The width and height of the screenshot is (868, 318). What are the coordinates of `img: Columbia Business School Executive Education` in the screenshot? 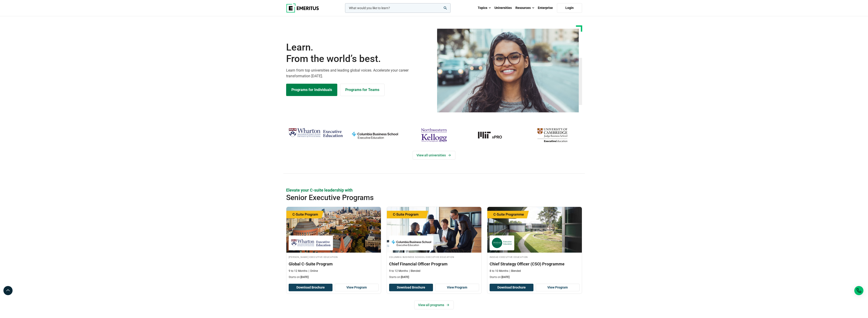 It's located at (411, 243).